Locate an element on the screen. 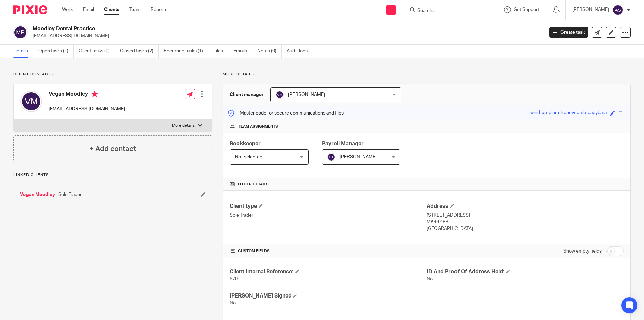 The width and height of the screenshot is (644, 320). span: Payroll Manager is located at coordinates (343, 144).